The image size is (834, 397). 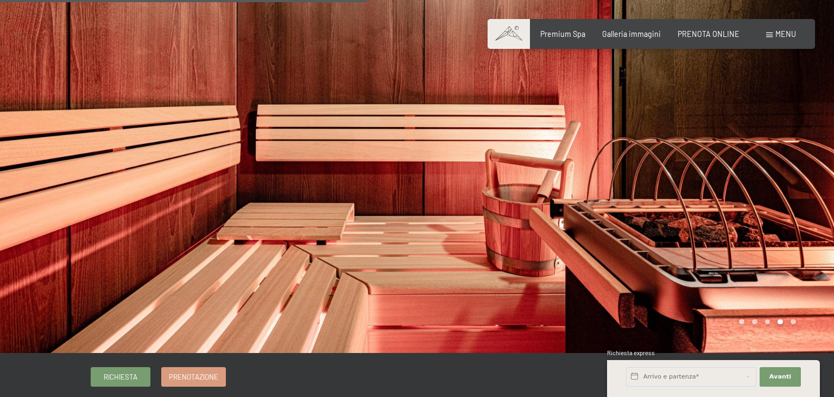 What do you see at coordinates (708, 34) in the screenshot?
I see `span: PRENOTA ONLINE` at bounding box center [708, 34].